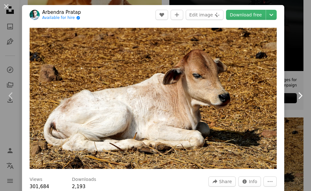  Describe the element at coordinates (177, 15) in the screenshot. I see `button: Add to Collection` at that location.